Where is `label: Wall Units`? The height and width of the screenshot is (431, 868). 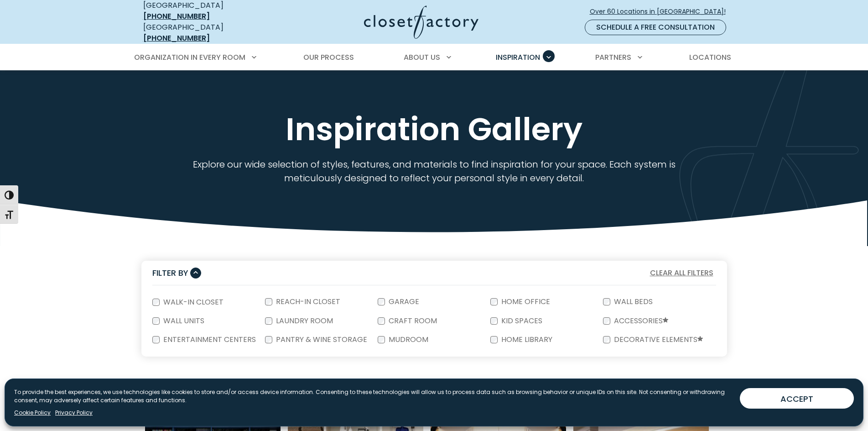
label: Wall Units is located at coordinates (183, 321).